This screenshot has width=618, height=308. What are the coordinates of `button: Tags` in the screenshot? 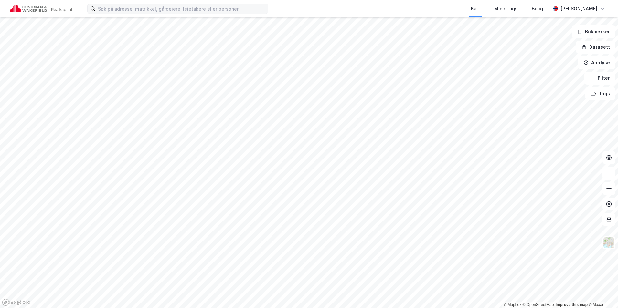 It's located at (600, 94).